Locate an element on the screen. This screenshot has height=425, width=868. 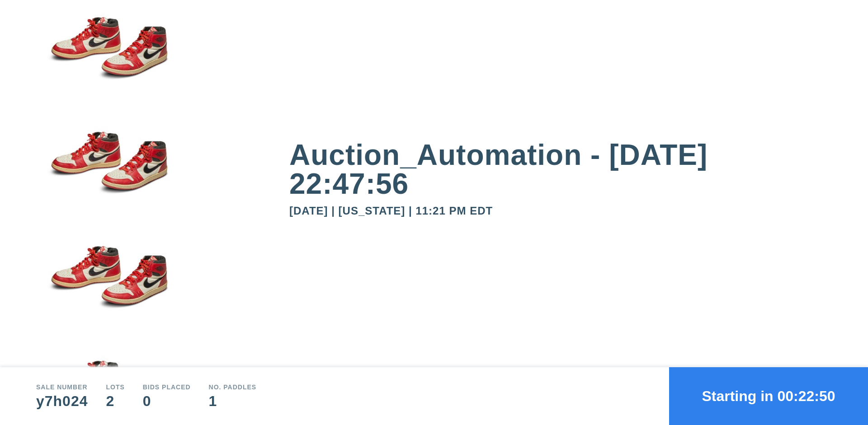
div: 0 is located at coordinates (167, 401).